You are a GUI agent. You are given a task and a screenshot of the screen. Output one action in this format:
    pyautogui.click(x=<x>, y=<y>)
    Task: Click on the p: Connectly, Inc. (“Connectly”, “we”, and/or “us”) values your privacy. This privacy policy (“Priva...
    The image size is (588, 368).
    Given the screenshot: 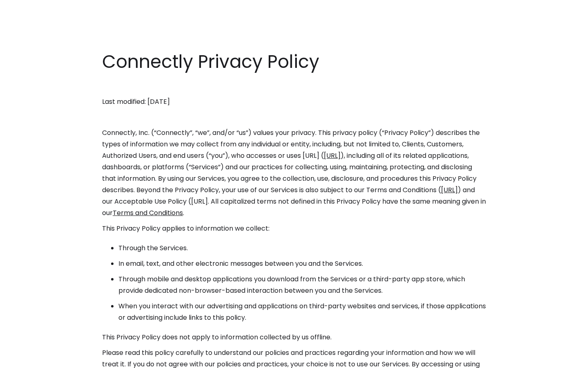 What is the action you would take?
    pyautogui.click(x=294, y=173)
    